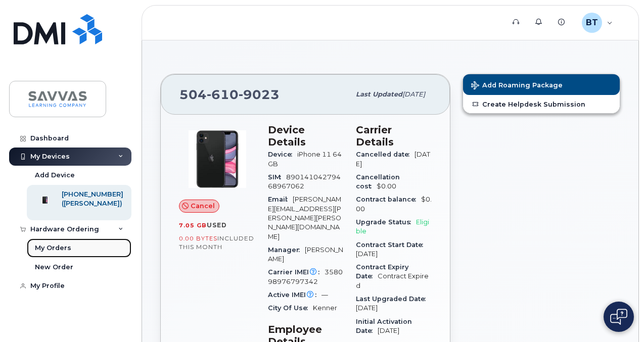 The height and width of the screenshot is (342, 644). What do you see at coordinates (306, 136) in the screenshot?
I see `h3: Device Details` at bounding box center [306, 136].